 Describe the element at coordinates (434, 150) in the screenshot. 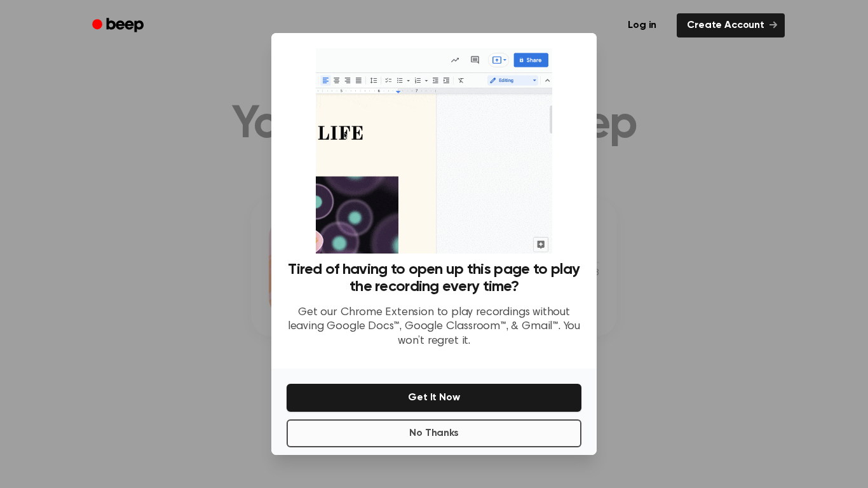

I see `img: Beep extension in action` at that location.